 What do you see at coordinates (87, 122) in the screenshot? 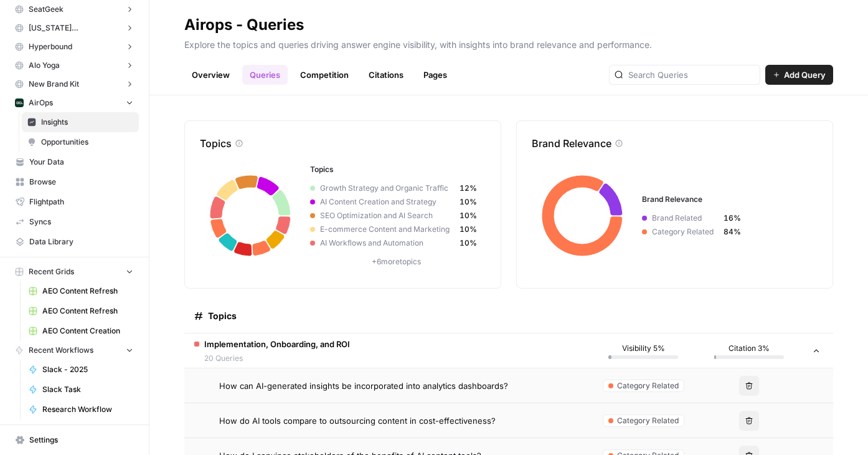
I see `span: Insights` at bounding box center [87, 122].